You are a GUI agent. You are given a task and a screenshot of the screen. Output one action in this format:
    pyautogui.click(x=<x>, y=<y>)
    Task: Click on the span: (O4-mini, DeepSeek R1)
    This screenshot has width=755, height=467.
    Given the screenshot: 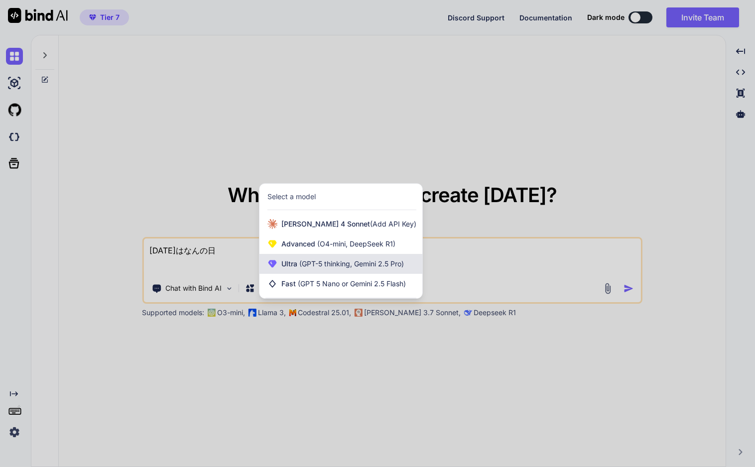 What is the action you would take?
    pyautogui.click(x=355, y=244)
    